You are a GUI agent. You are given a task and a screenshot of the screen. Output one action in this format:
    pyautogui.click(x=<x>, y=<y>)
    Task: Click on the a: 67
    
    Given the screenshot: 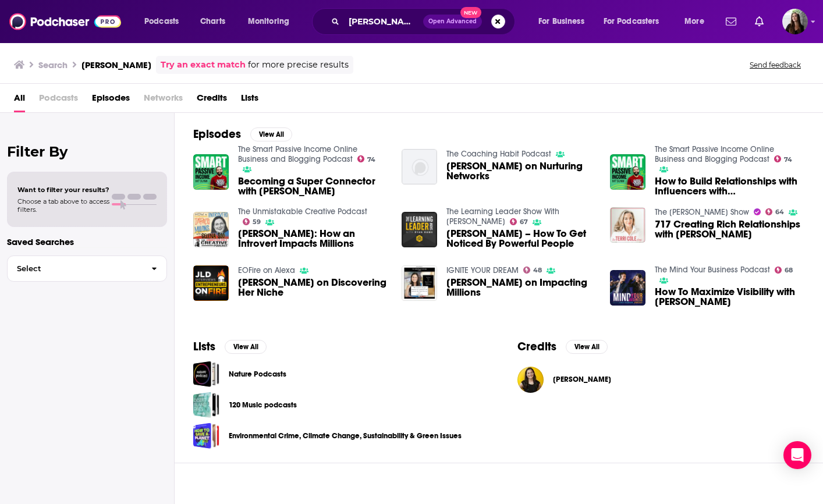 What is the action you would take?
    pyautogui.click(x=519, y=222)
    